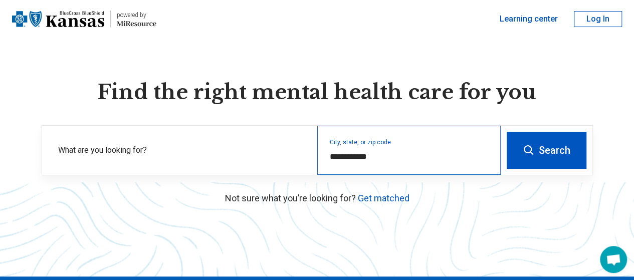  Describe the element at coordinates (136, 15) in the screenshot. I see `div: powered by` at that location.